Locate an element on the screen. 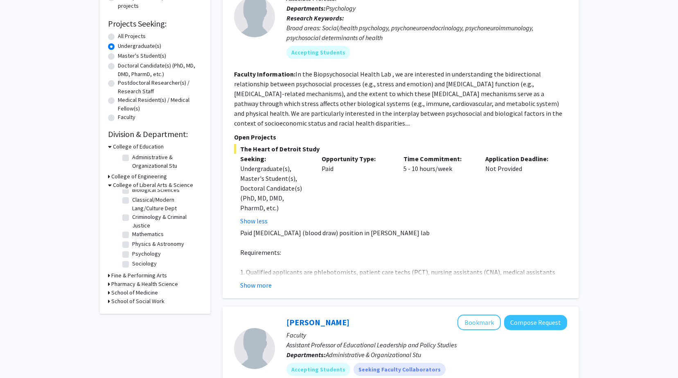 This screenshot has width=678, height=378. p: Opportunity Type: is located at coordinates (356, 159).